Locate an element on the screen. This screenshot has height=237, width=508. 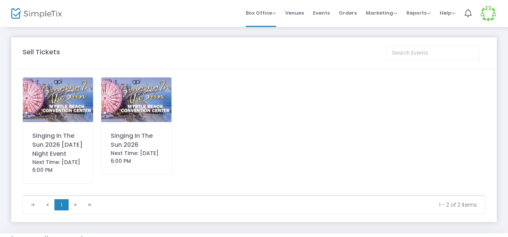
m-panel-title: Sell Tickets is located at coordinates (41, 52).